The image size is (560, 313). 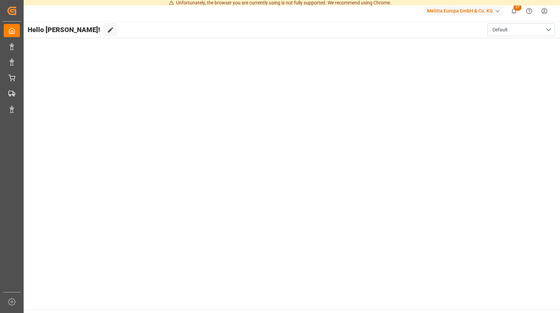 What do you see at coordinates (529, 11) in the screenshot?
I see `button: Help Center` at bounding box center [529, 11].